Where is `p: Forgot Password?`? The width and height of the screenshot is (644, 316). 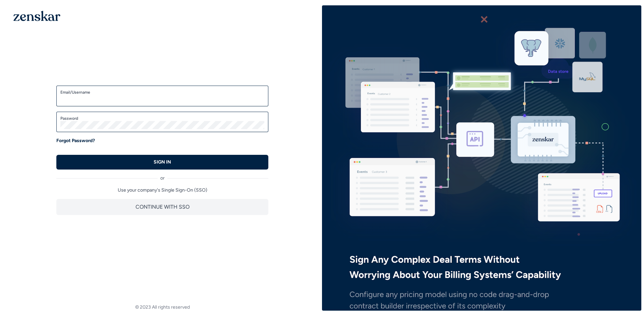 p: Forgot Password? is located at coordinates (75, 141).